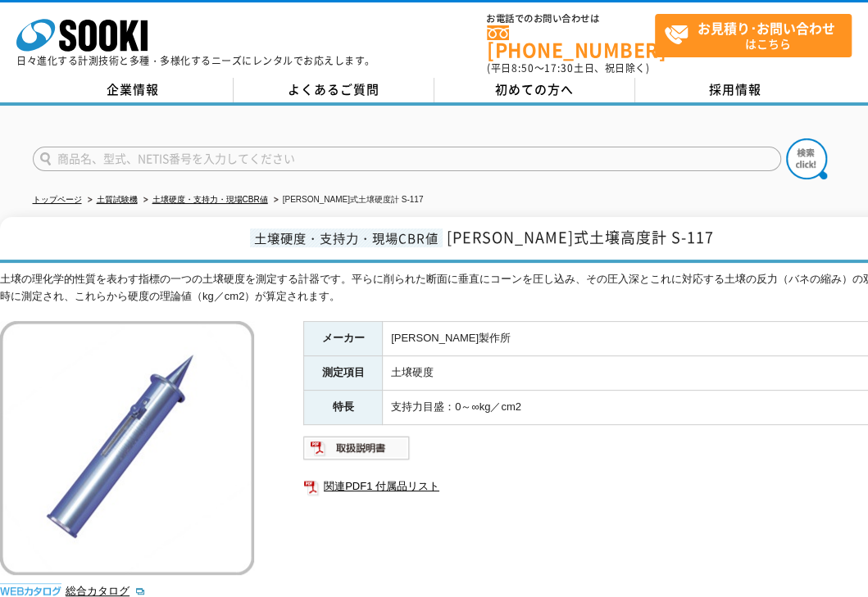  Describe the element at coordinates (196, 60) in the screenshot. I see `p: 日々進化する計測技術と多種・多様化するニーズにレンタルでお応えします。` at that location.